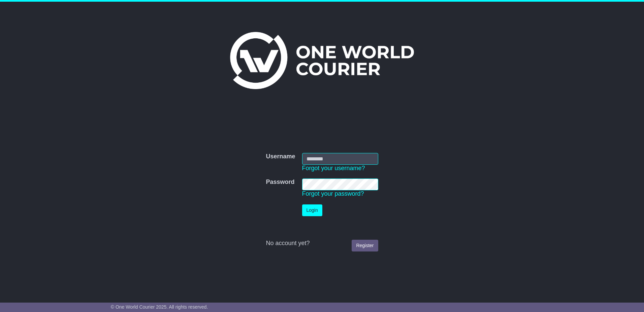  I want to click on label: Username, so click(280, 157).